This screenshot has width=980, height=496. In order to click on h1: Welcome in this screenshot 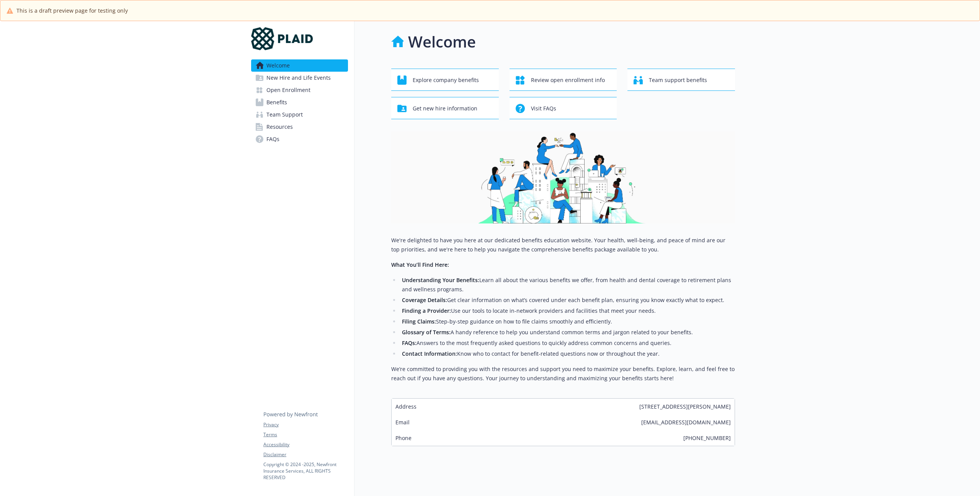, I will do `click(442, 41)`.